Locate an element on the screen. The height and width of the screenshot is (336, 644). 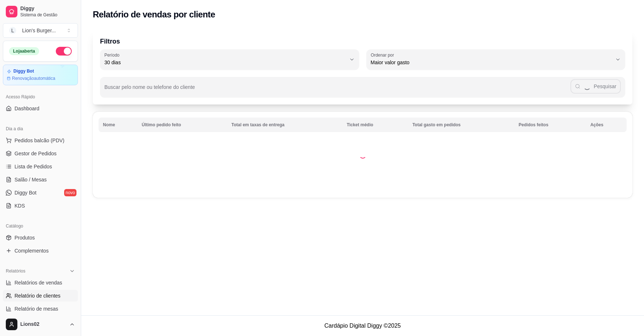
div: Loja aberta is located at coordinates (24, 51).